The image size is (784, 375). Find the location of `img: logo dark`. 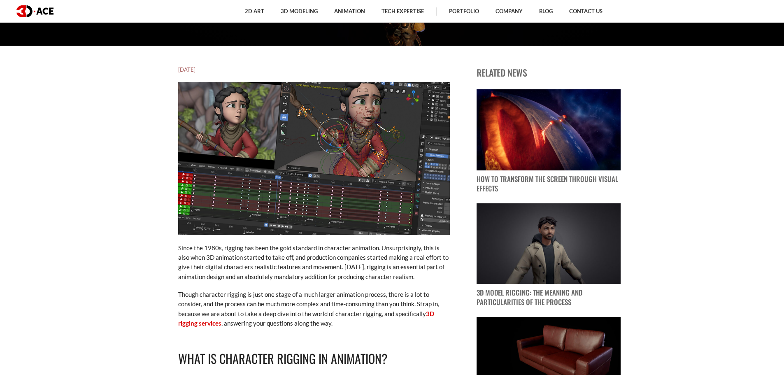

img: logo dark is located at coordinates (35, 11).